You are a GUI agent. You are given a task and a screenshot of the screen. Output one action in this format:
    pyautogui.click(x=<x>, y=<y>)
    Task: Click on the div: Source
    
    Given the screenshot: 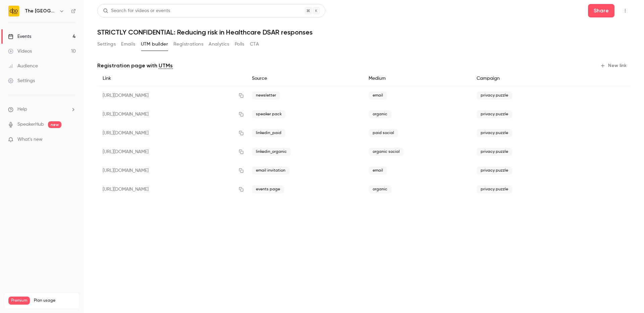 What is the action you would take?
    pyautogui.click(x=305, y=78)
    